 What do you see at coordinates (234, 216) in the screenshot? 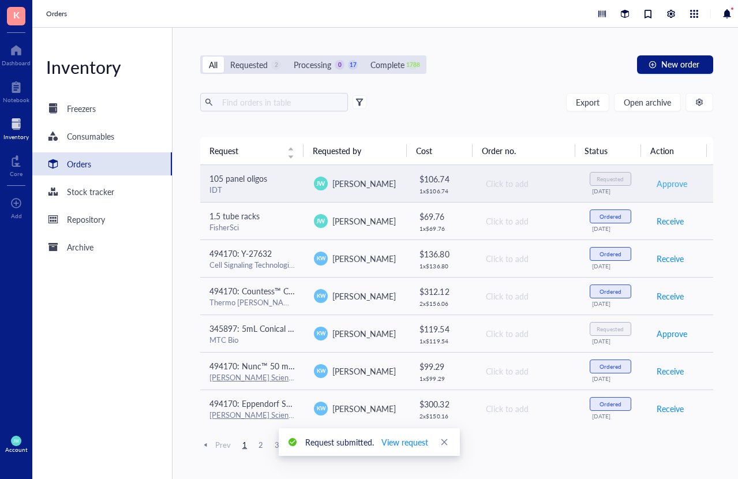
I see `span: 1.5 tube racks` at bounding box center [234, 216].